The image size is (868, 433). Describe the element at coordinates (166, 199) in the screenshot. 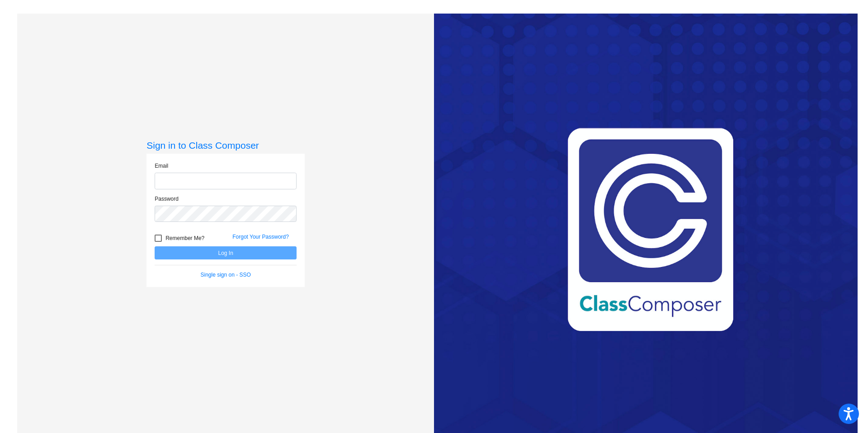

I see `label: Password` at that location.